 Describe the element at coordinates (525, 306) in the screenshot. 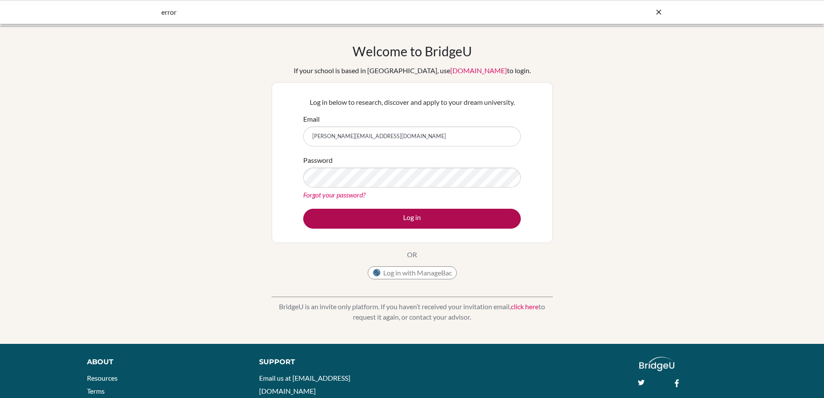

I see `a: click here` at that location.